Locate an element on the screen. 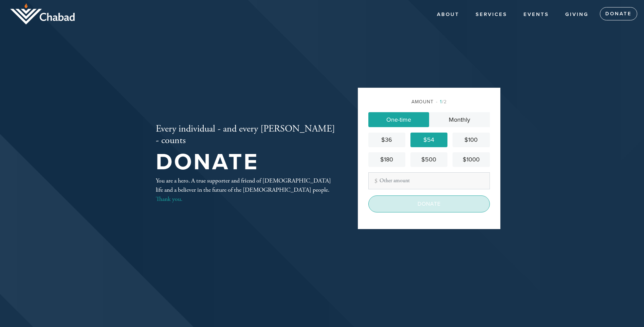  span: /2 is located at coordinates (441, 102).